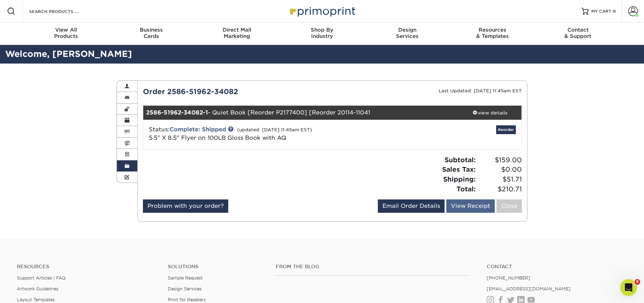 This screenshot has height=303, width=644. What do you see at coordinates (459, 179) in the screenshot?
I see `strong: Shipping:` at bounding box center [459, 179].